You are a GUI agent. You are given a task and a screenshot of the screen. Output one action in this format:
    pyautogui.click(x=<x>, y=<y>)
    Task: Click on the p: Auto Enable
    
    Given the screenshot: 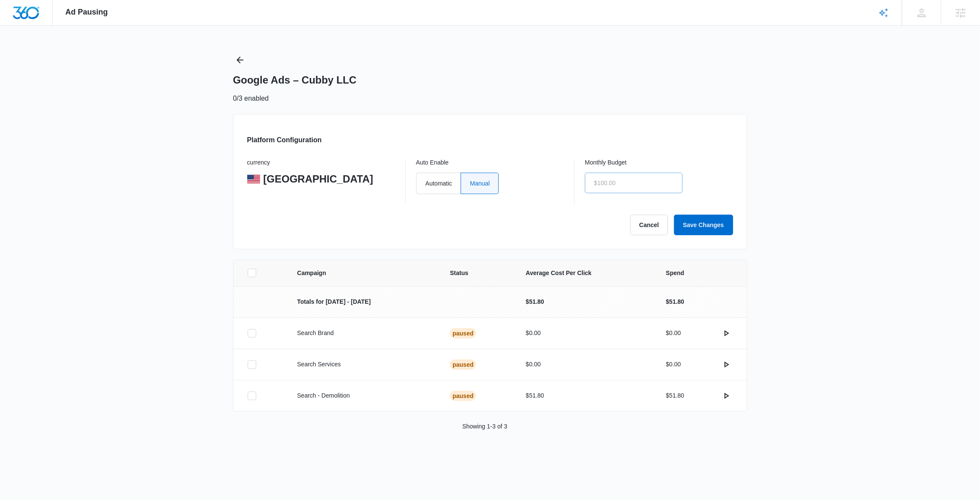 What is the action you would take?
    pyautogui.click(x=490, y=163)
    